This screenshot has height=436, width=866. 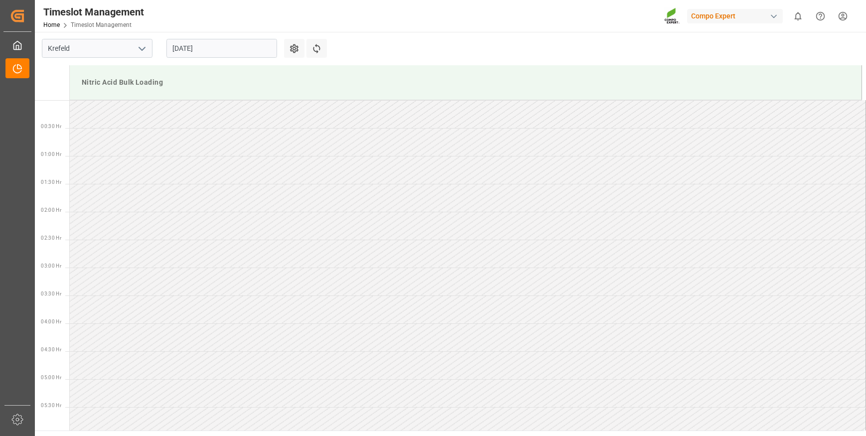 What do you see at coordinates (51, 126) in the screenshot?
I see `span: 00:30 Hr` at bounding box center [51, 126].